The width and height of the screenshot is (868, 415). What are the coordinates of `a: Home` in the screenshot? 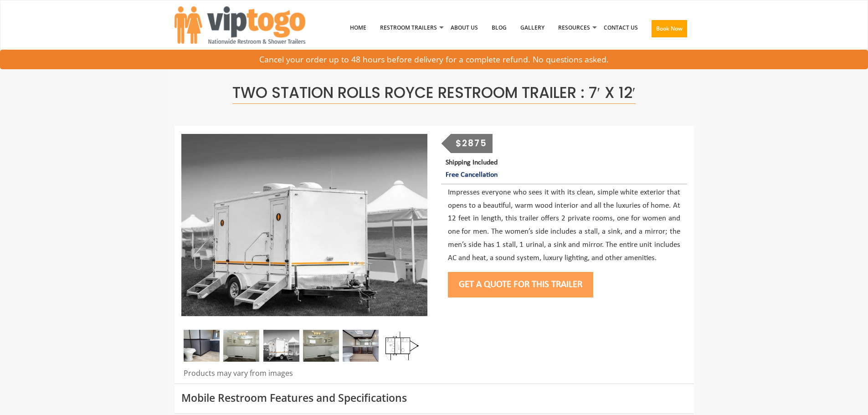 It's located at (358, 28).